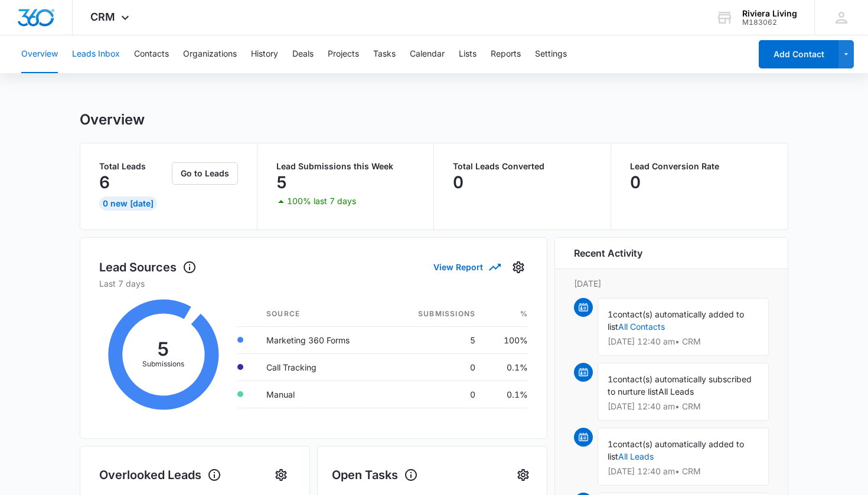 Image resolution: width=868 pixels, height=495 pixels. What do you see at coordinates (467, 54) in the screenshot?
I see `button: Lists` at bounding box center [467, 54].